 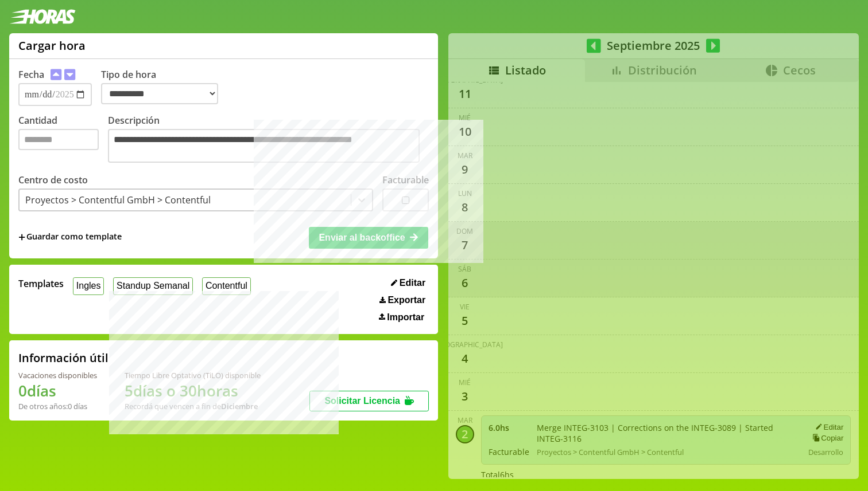 I want to click on label: Centro de costo, so click(x=53, y=180).